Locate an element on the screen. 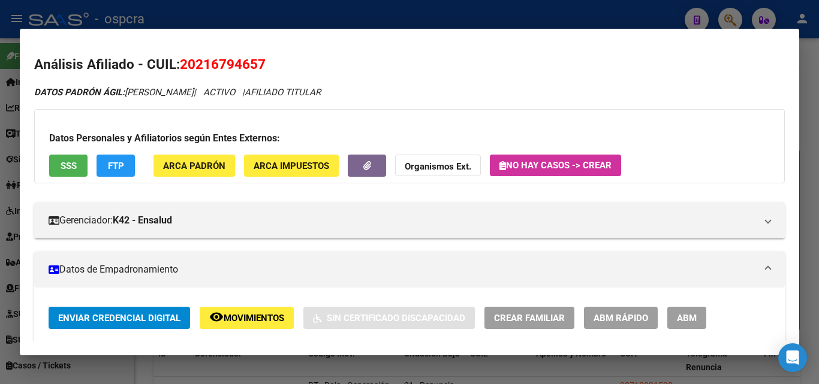 This screenshot has width=819, height=384. div: Open Intercom Messenger is located at coordinates (793, 358).